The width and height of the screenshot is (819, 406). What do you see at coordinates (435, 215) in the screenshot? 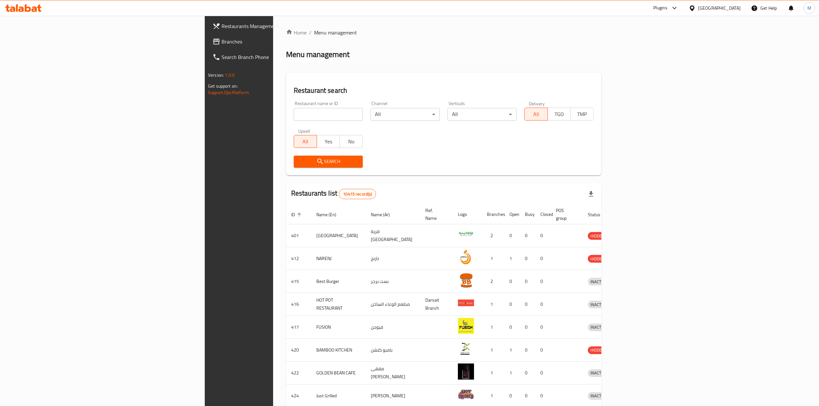
I see `span: Ref. Name` at bounding box center [435, 215].